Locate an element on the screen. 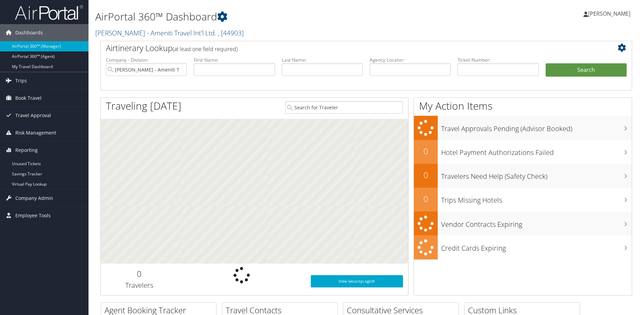 The width and height of the screenshot is (644, 315). button: Search is located at coordinates (586, 70).